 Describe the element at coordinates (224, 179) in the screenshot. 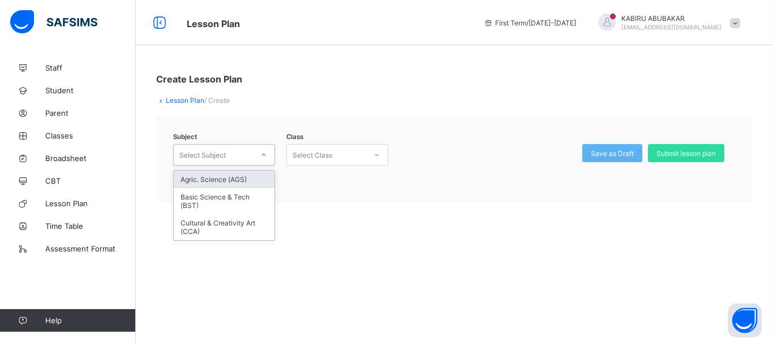

I see `div: Agric. Science (AGS)` at that location.